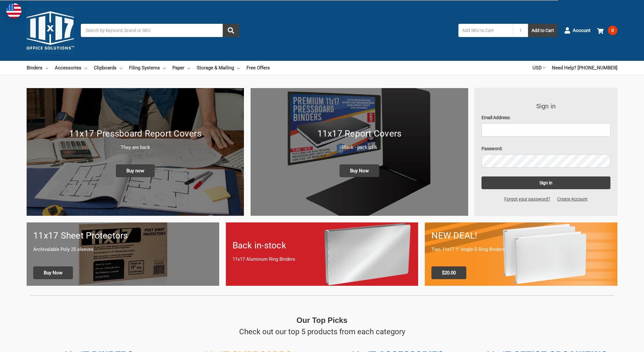  I want to click on img: duty and tax information for United States, so click(14, 11).